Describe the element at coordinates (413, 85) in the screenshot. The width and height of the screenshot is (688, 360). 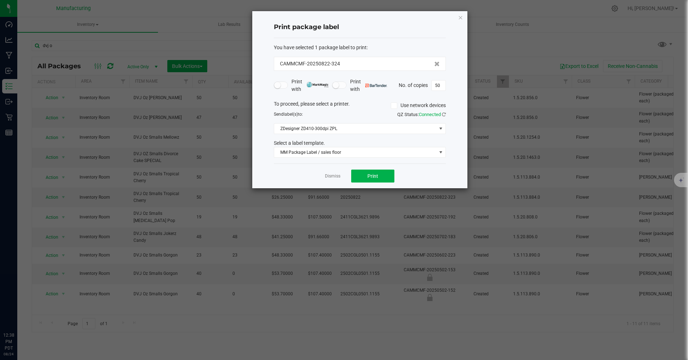
I see `span: No. of copies` at that location.